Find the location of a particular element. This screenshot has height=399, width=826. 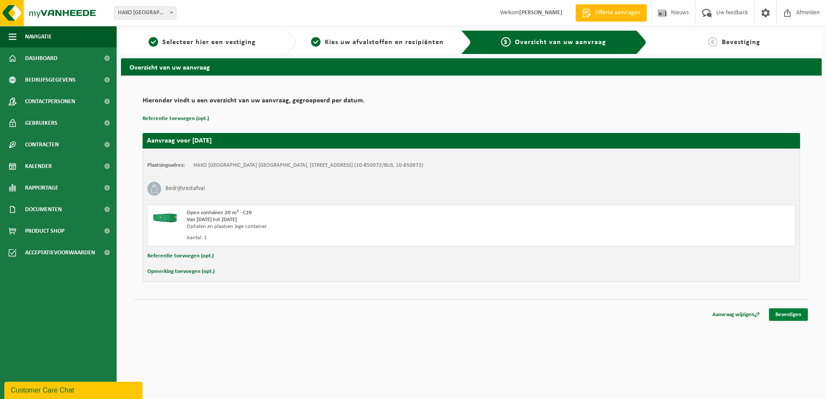

h2: Hieronder vindt u een overzicht van uw aanvraag, gegroepeerd per datum. is located at coordinates (471, 103).